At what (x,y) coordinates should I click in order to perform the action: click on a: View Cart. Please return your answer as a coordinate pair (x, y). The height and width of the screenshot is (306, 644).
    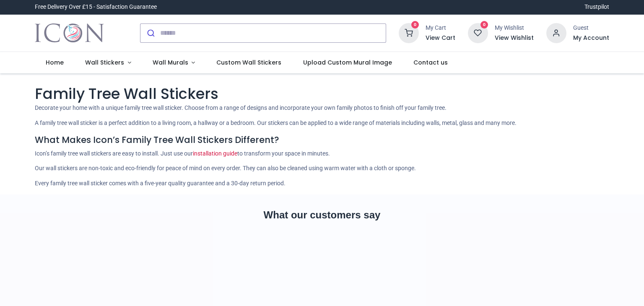
    Looking at the image, I should click on (440, 38).